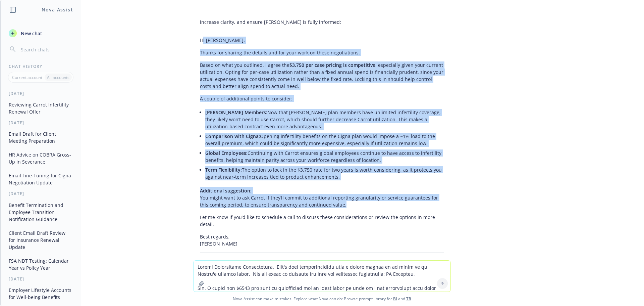  Describe the element at coordinates (41, 66) in the screenshot. I see `div: Chat History` at that location.